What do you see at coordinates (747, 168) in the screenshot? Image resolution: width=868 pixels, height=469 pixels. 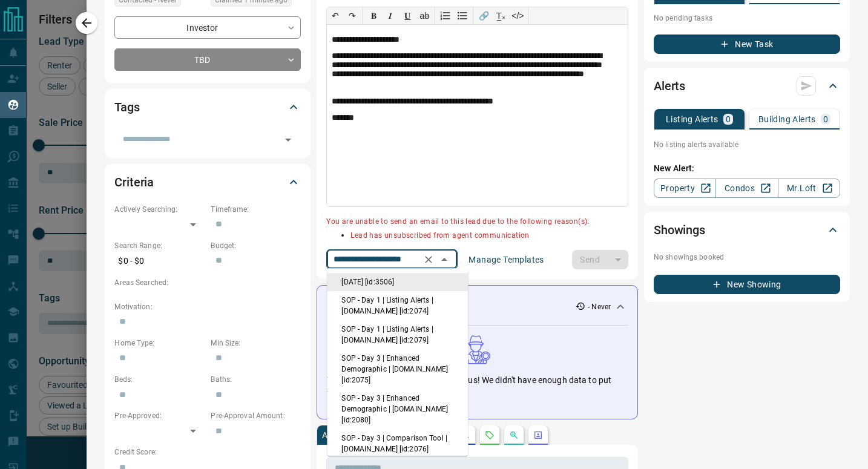 I see `p: New Alert:` at bounding box center [747, 168].